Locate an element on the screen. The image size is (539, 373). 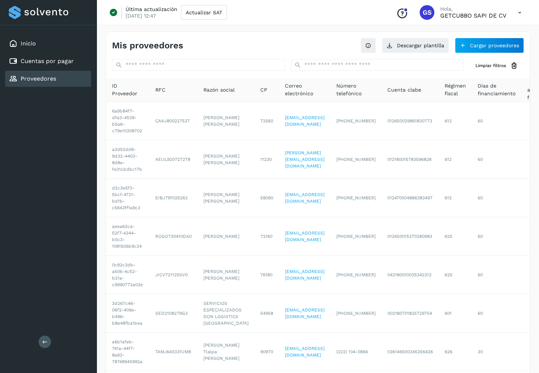
span: Razón social is located at coordinates (219, 90).